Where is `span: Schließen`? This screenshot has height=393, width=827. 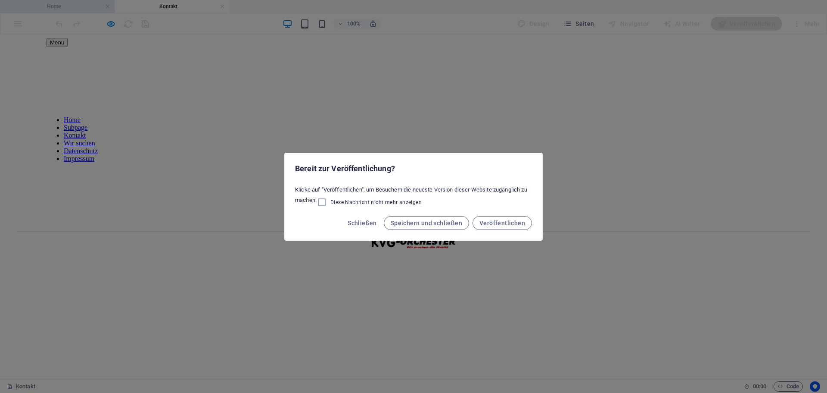
span: Schließen is located at coordinates (362, 223).